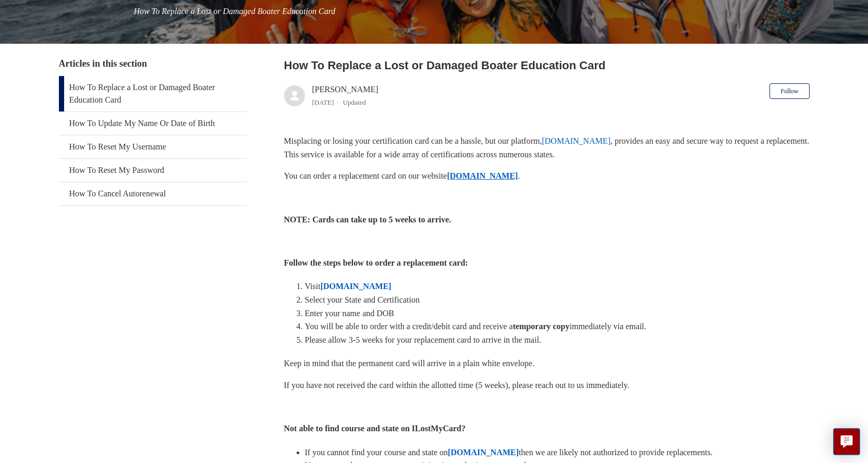 The width and height of the screenshot is (868, 463). I want to click on span: You can order a replacement card on our website, so click(366, 176).